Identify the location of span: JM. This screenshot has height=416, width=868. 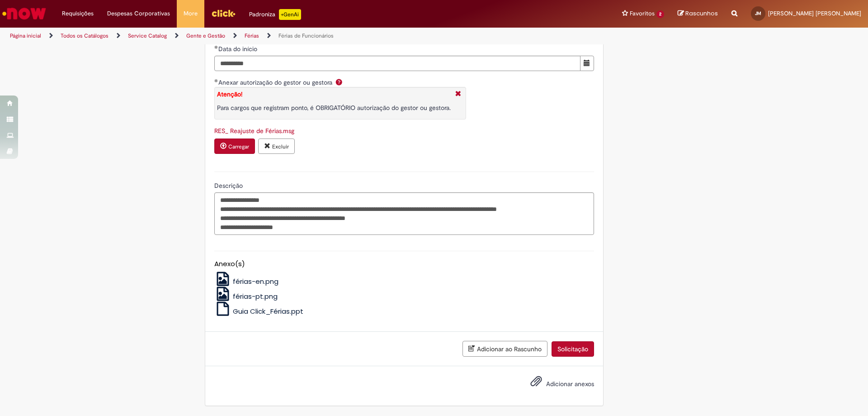
(759, 13).